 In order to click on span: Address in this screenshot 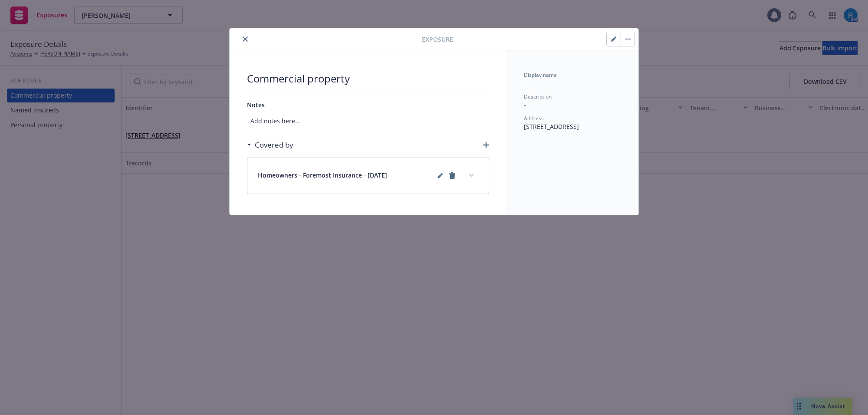, I will do `click(534, 118)`.